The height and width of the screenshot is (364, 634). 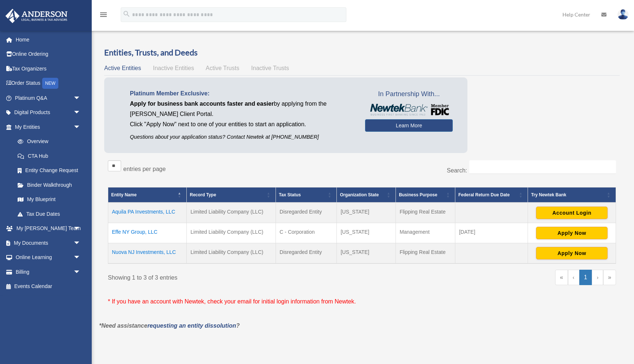 What do you see at coordinates (203, 195) in the screenshot?
I see `span: Record Type` at bounding box center [203, 195].